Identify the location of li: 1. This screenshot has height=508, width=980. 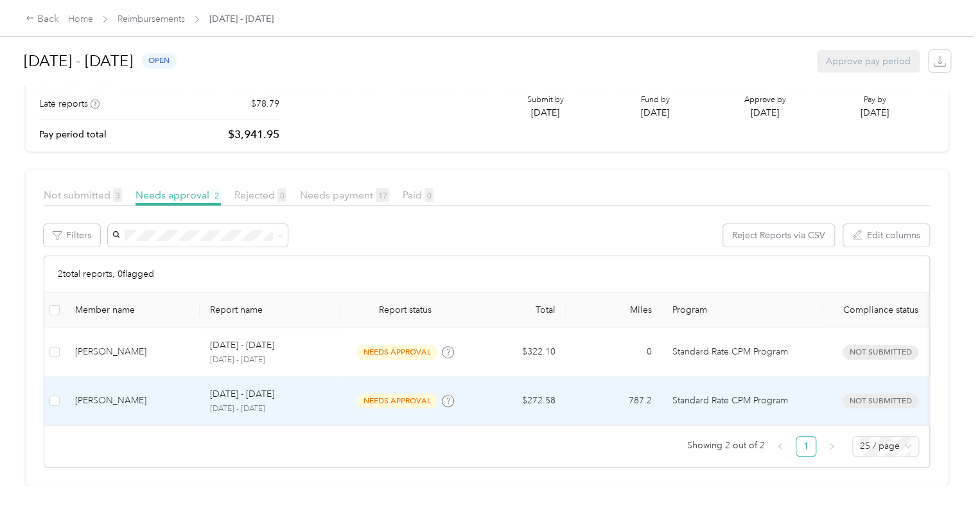
(806, 447).